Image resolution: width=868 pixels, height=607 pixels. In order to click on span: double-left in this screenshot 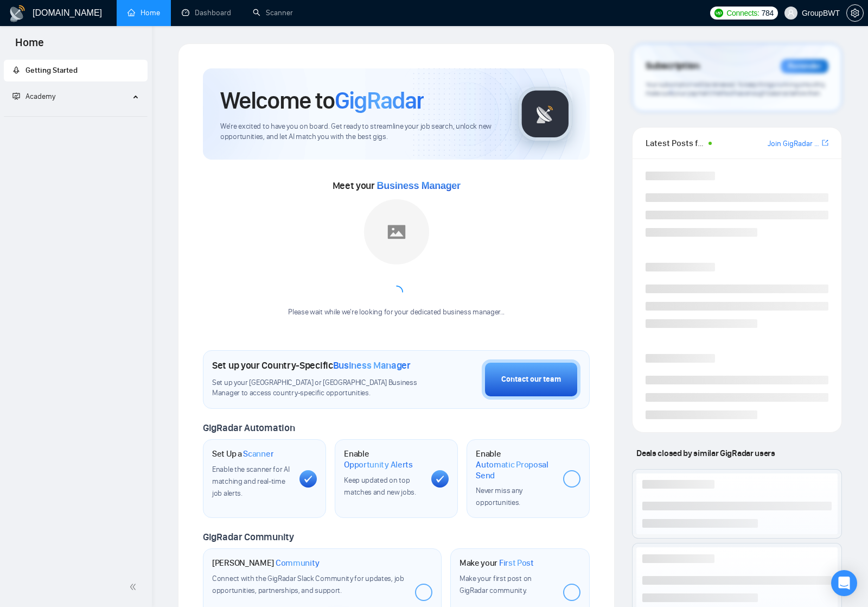, I will do `click(134, 587)`.